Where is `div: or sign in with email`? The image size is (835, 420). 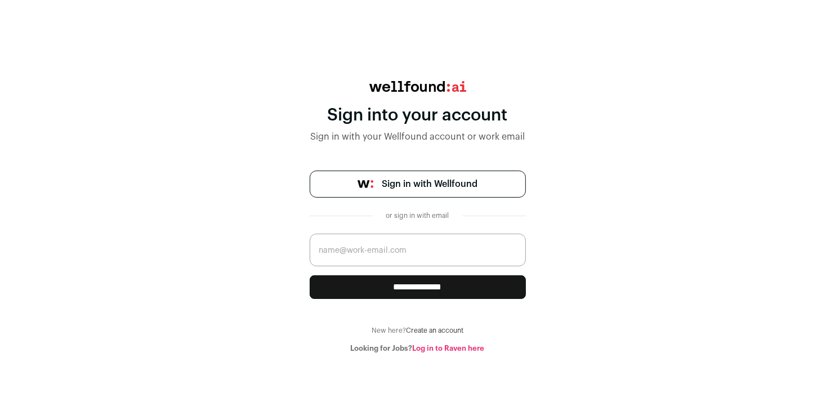
div: or sign in with email is located at coordinates (418, 216).